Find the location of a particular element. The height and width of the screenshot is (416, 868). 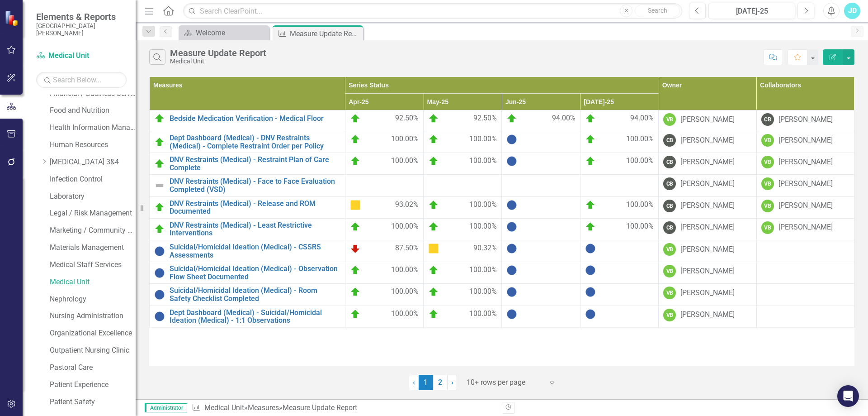

span: 1 is located at coordinates (426, 382).